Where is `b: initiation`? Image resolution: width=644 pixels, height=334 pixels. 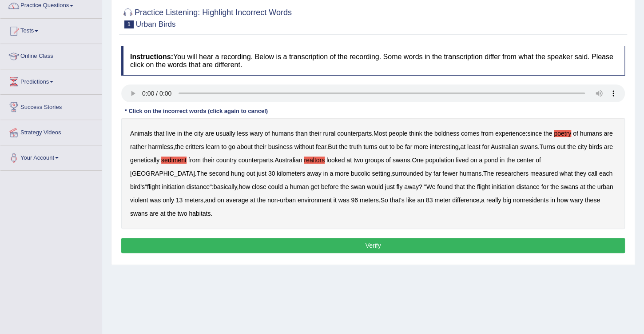
b: initiation is located at coordinates (173, 187).